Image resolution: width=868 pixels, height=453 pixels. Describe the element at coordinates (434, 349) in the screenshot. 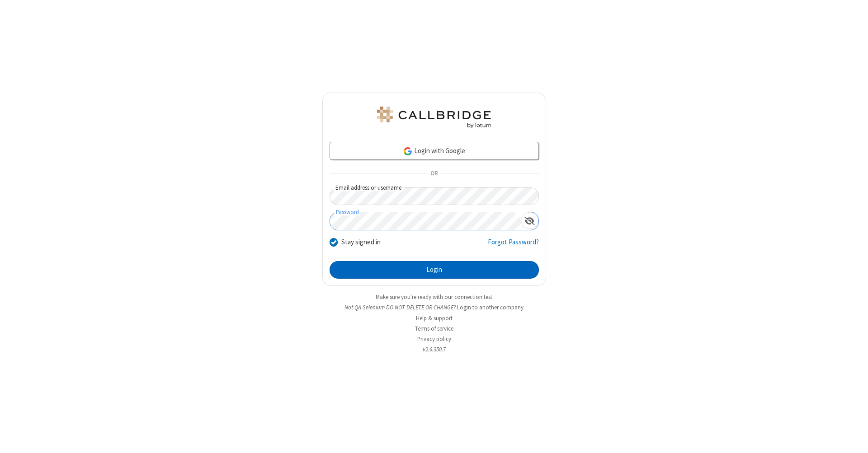

I see `li: v2.6.350.7` at that location.